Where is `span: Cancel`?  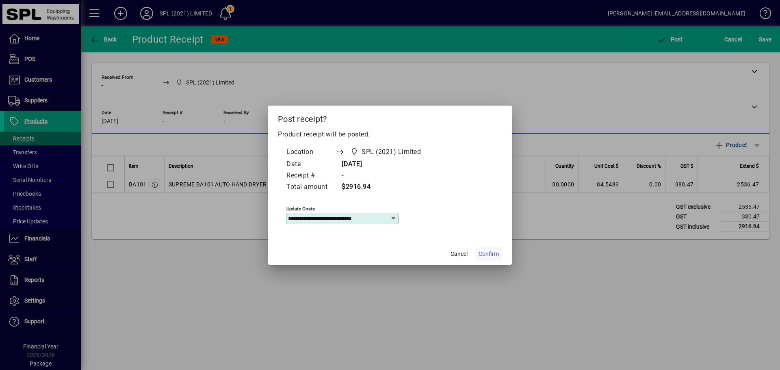
span: Cancel is located at coordinates (459, 254).